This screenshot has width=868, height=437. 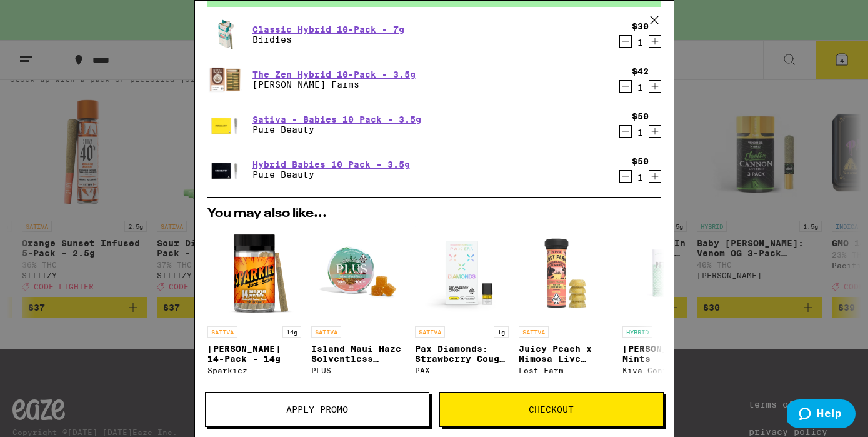 I want to click on a: Open page for Petra Moroccan Mints from Kiva Confections, so click(x=669, y=309).